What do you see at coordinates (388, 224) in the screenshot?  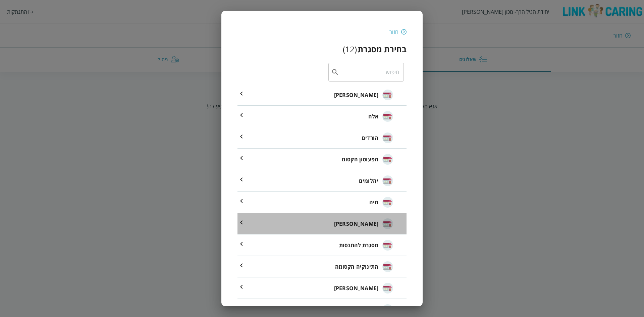 I see `img: יונדב` at bounding box center [388, 224].